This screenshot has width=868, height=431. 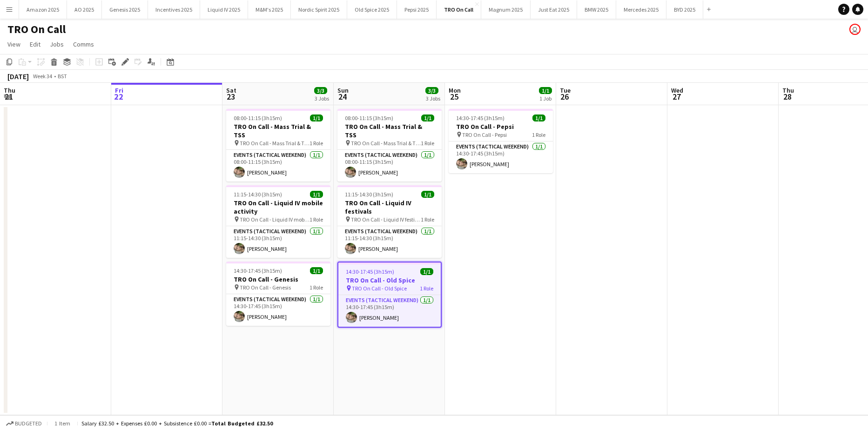 I want to click on span: Week 34, so click(x=42, y=76).